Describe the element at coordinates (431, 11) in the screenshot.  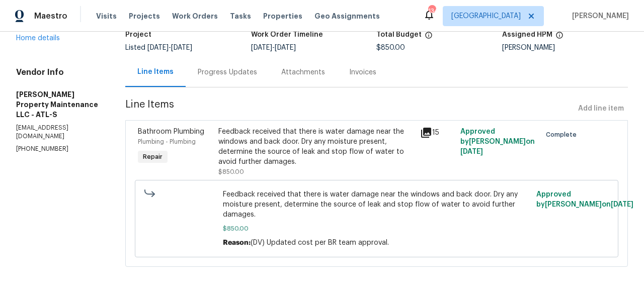
I see `div: 134` at that location.